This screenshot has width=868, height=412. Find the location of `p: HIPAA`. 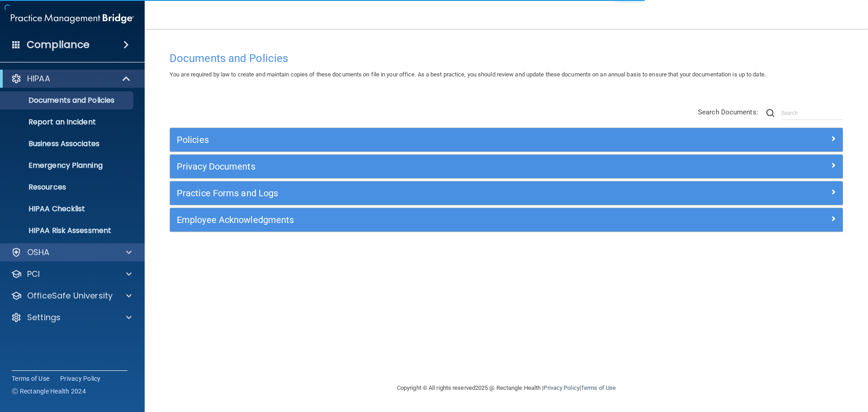

p: HIPAA is located at coordinates (38, 79).